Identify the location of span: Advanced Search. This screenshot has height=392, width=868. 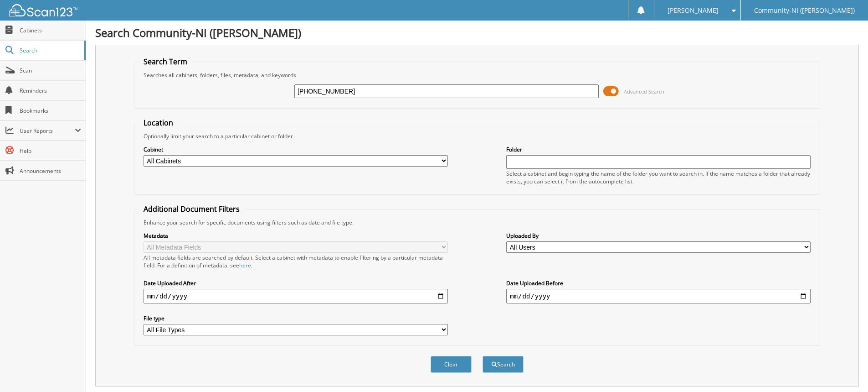
(644, 91).